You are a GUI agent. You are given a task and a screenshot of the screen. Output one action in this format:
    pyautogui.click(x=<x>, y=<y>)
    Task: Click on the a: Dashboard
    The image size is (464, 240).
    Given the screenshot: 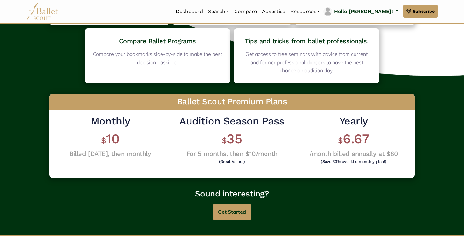 What is the action you would take?
    pyautogui.click(x=189, y=11)
    